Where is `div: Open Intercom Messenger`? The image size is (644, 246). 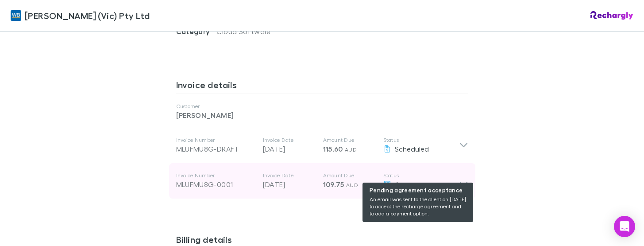 div: Open Intercom Messenger is located at coordinates (625, 227).